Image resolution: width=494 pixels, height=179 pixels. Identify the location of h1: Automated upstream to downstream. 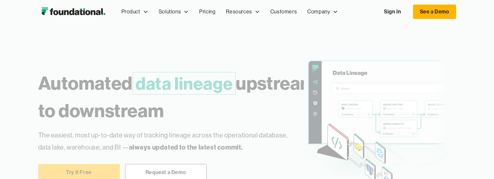
(177, 97).